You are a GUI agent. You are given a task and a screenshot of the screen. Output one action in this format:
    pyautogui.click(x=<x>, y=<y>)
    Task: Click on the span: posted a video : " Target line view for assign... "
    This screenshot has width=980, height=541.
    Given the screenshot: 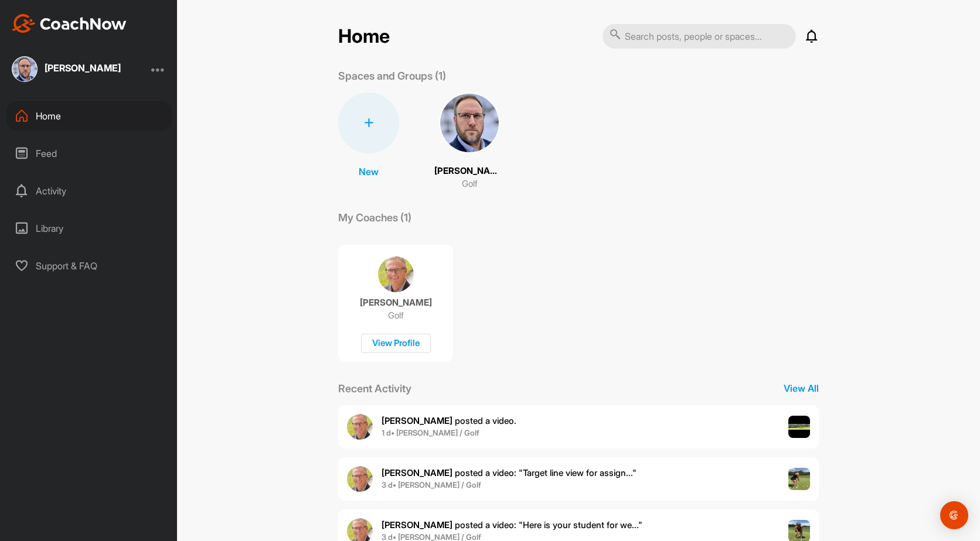 What is the action you would take?
    pyautogui.click(x=509, y=472)
    